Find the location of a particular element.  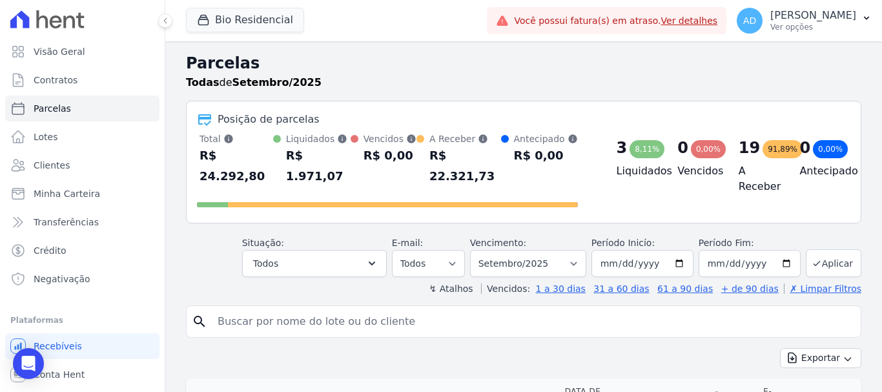

span: Conta Hent is located at coordinates (59, 374).